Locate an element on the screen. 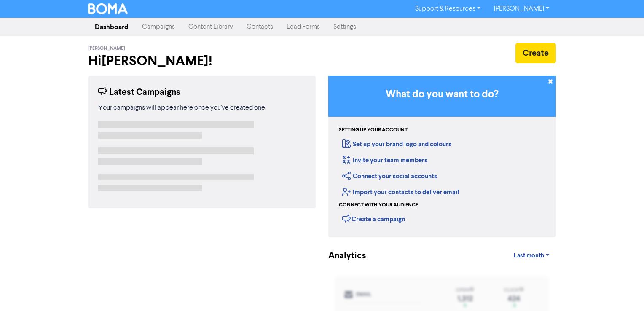 Image resolution: width=644 pixels, height=311 pixels. div: Analytics is located at coordinates (342, 256).